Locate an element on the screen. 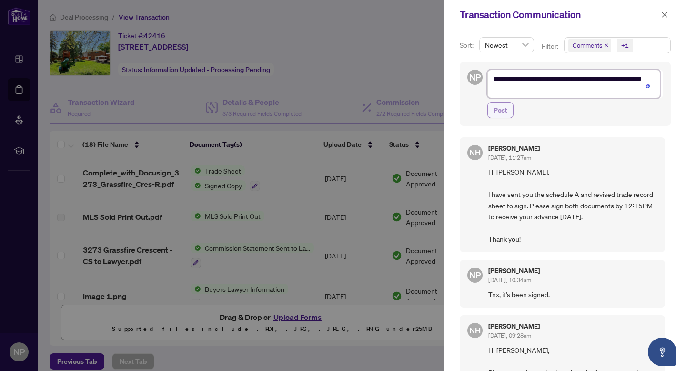  button: Post is located at coordinates (500, 110).